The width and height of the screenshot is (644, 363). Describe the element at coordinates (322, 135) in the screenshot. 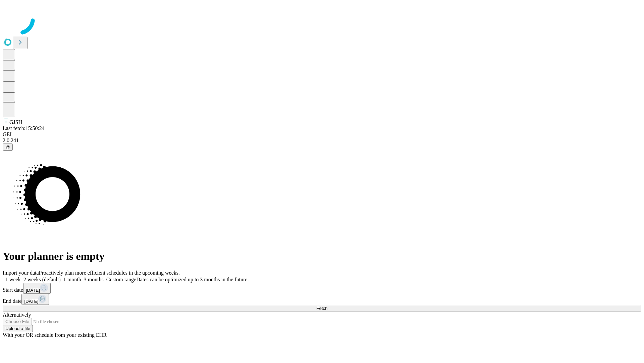

I see `div: GEI` at that location.